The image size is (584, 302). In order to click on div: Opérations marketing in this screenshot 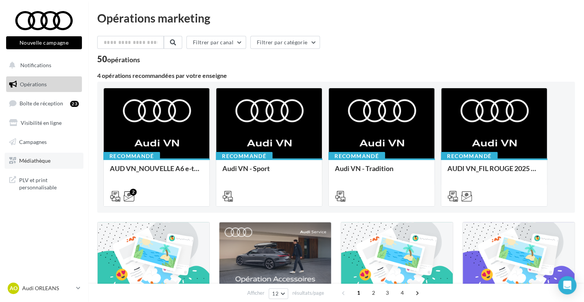, I will do `click(336, 18)`.